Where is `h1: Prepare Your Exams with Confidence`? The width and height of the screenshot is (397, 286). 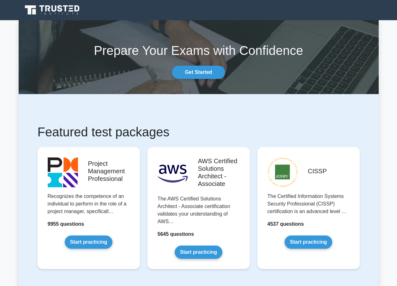
h1: Prepare Your Exams with Confidence is located at coordinates (198, 50).